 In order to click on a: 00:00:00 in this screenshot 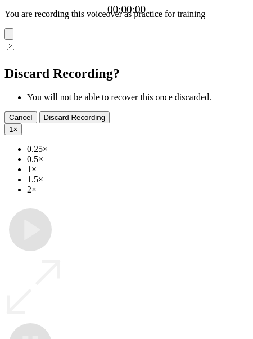, I will do `click(127, 10)`.